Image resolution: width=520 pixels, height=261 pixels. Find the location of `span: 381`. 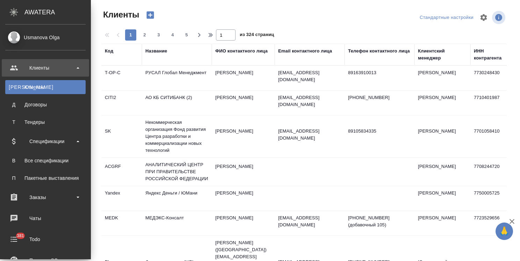

span: 381 is located at coordinates (20, 235).